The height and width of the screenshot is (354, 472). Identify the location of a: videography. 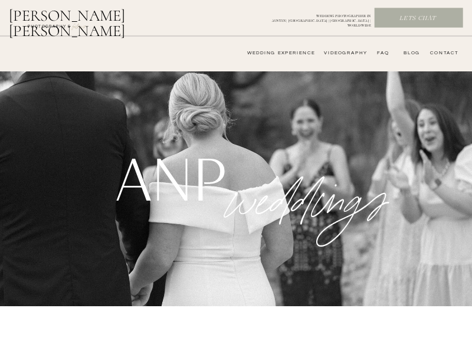
(344, 53).